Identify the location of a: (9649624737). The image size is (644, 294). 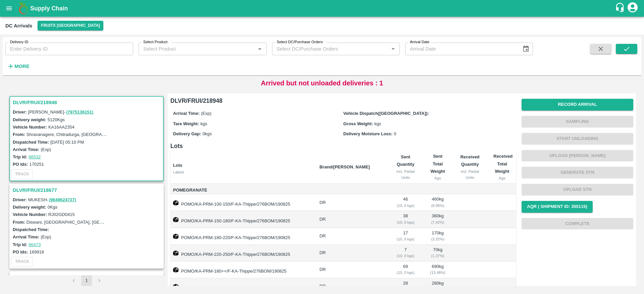
(62, 200).